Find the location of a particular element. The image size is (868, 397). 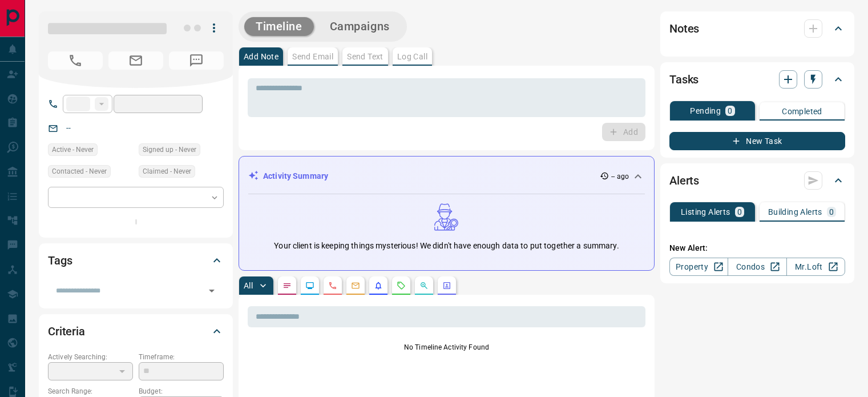

button: New Task is located at coordinates (757, 141).